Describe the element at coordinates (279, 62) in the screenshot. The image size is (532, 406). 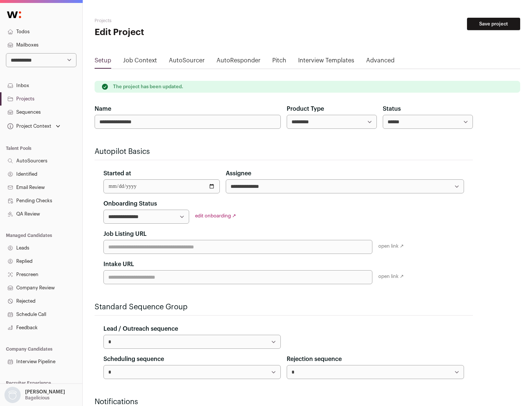
I see `a: Pitch` at that location.